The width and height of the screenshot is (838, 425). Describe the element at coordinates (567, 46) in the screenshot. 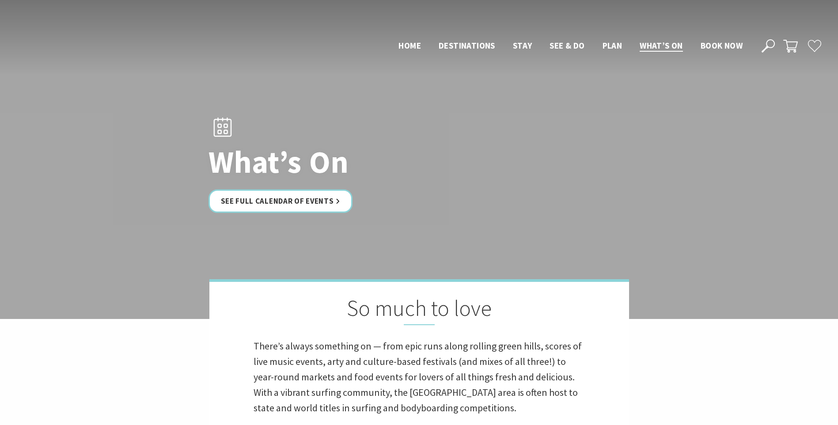

I see `span: See & Do` at that location.